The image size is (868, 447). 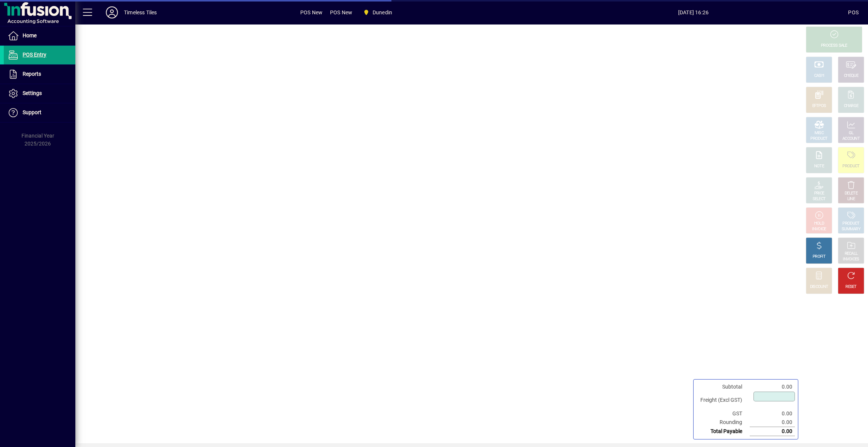 I want to click on div: POS, so click(x=853, y=13).